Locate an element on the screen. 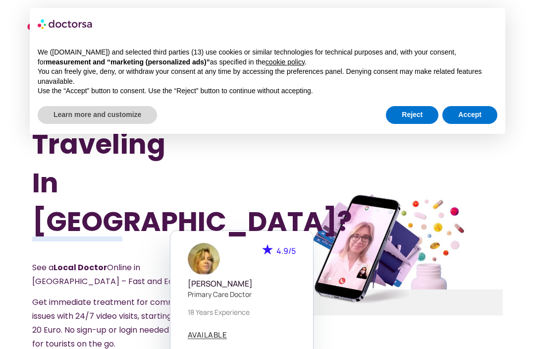 The width and height of the screenshot is (535, 349). button: Accept is located at coordinates (470, 115).